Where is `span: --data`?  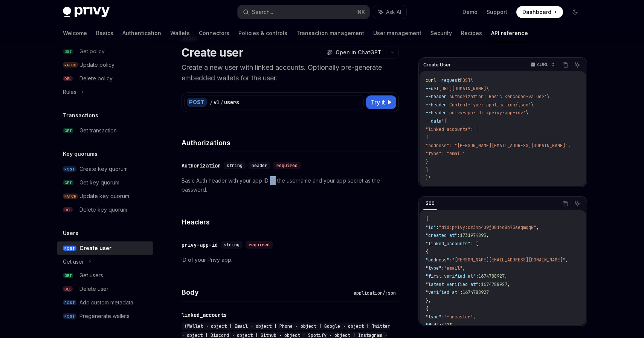
span: --data is located at coordinates (433, 121).